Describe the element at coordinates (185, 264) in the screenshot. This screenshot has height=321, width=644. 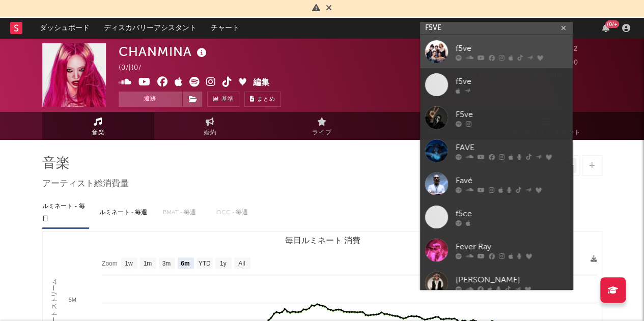
I see `text: 6m` at that location.